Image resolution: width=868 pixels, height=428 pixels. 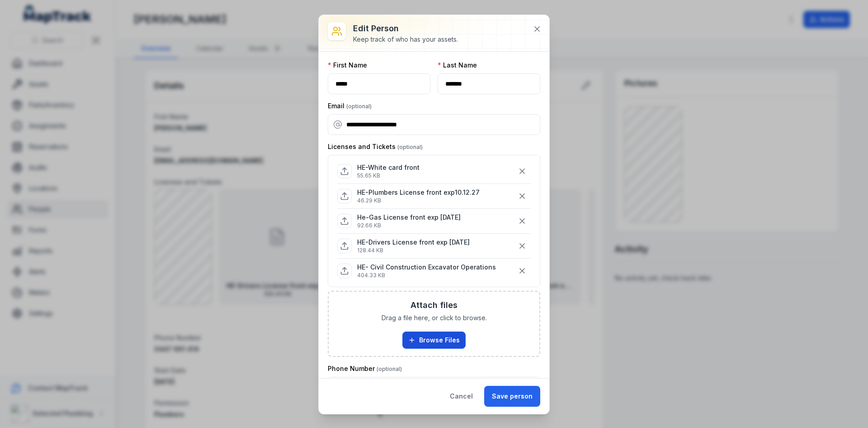 What do you see at coordinates (426, 275) in the screenshot?
I see `p: 404.33 KB` at bounding box center [426, 275].